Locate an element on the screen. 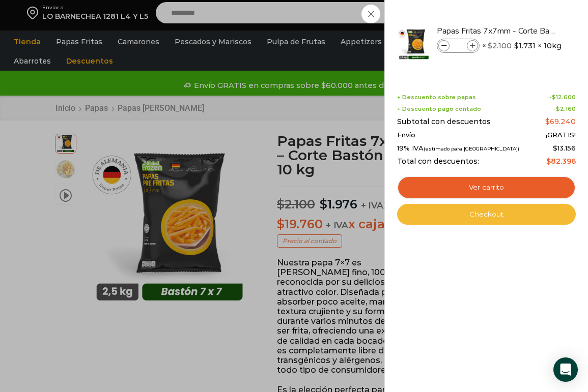 This screenshot has width=588, height=392. bdi: 2.160 is located at coordinates (565, 109).